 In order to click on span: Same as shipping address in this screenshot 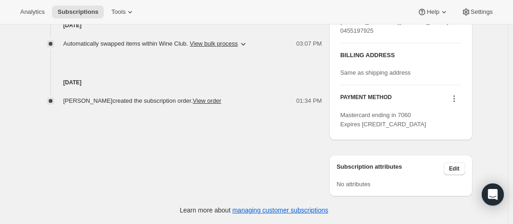, I will do `click(375, 72)`.